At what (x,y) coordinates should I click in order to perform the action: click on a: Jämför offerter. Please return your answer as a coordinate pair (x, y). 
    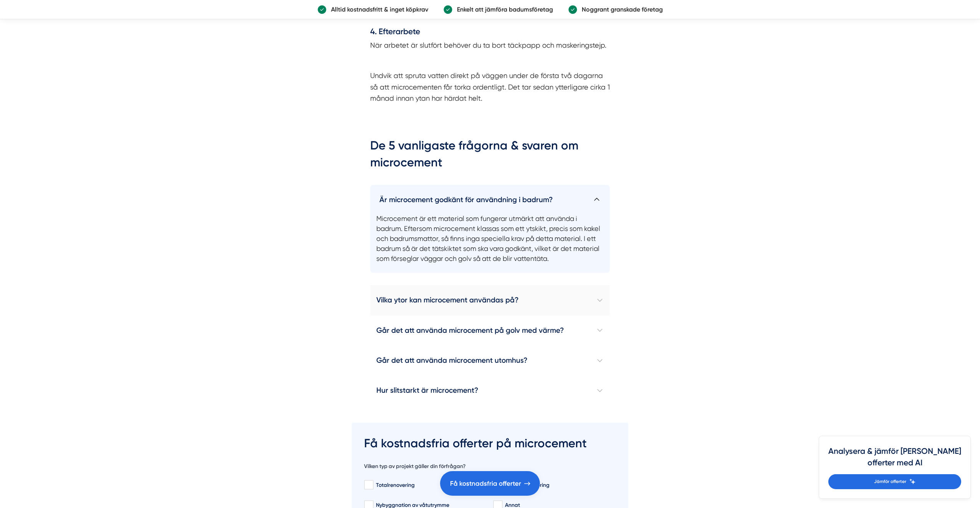
    Looking at the image, I should click on (894, 481).